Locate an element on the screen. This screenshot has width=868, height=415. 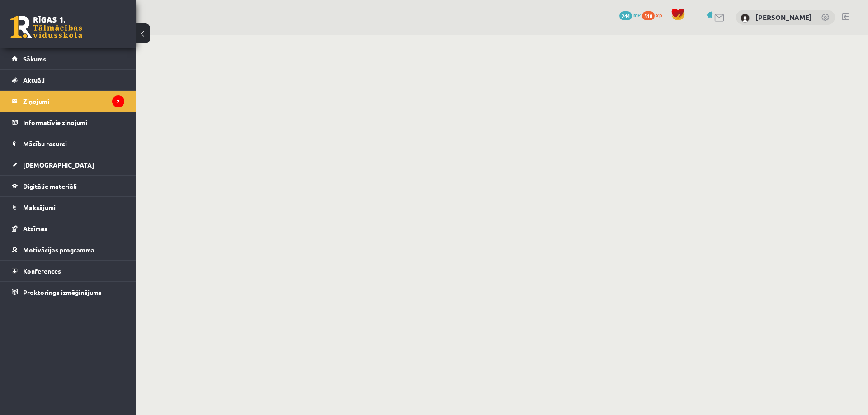
a: Rīgas 1. Tālmācības vidusskola is located at coordinates (46, 27).